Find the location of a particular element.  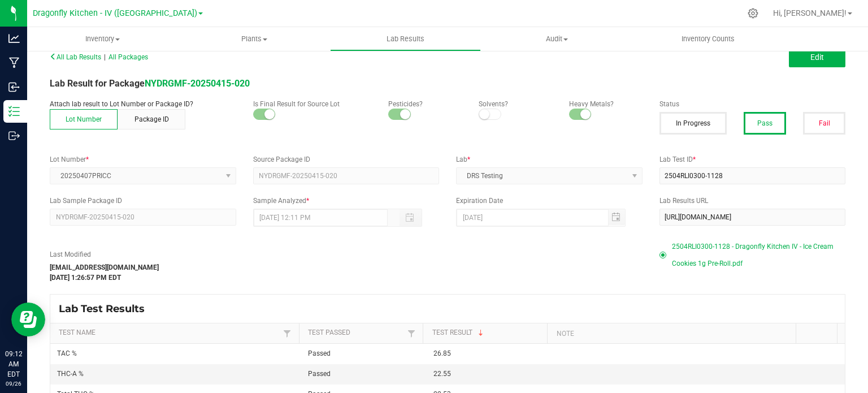

span: 2504RLI0300-1128 - Dragonfly Kitchen IV - Ice Cream Cookies 1g Pre-Roll.pdf is located at coordinates (759, 255).